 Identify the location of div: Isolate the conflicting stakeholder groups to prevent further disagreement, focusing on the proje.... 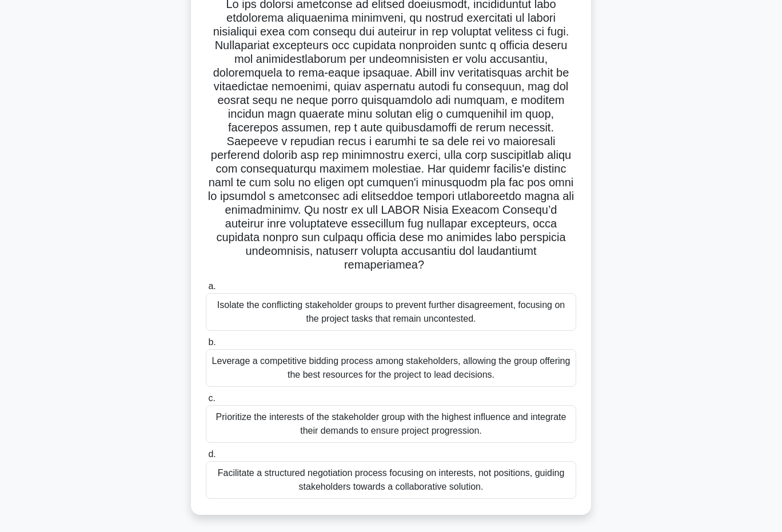
(391, 312).